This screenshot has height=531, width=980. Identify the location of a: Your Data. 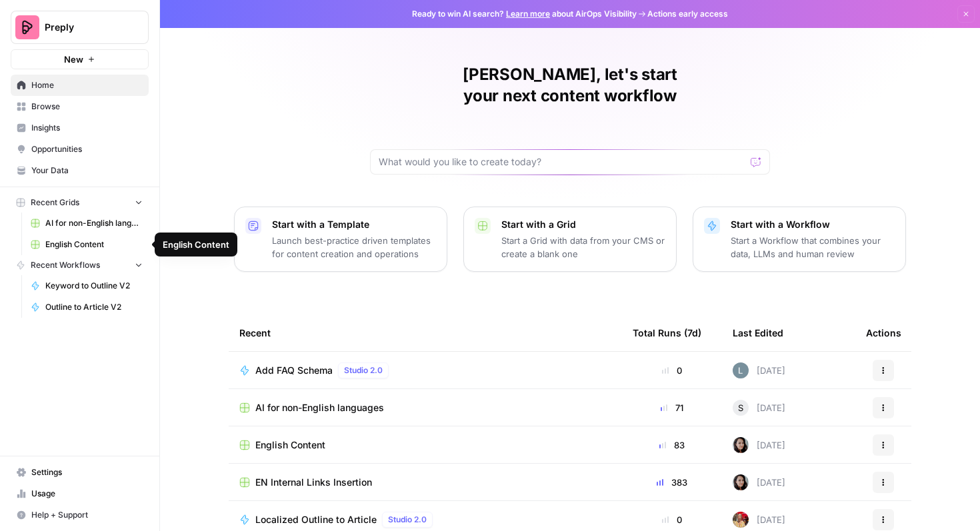
(79, 171).